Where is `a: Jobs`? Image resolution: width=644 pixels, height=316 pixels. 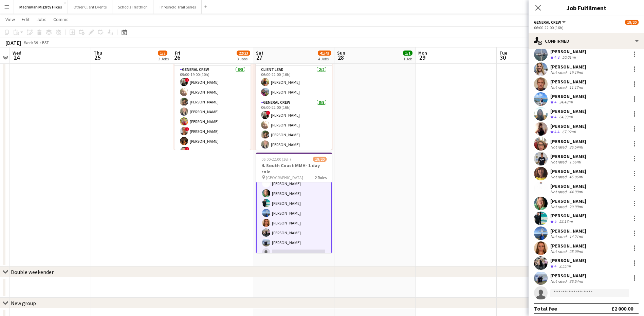 a: Jobs is located at coordinates (42, 19).